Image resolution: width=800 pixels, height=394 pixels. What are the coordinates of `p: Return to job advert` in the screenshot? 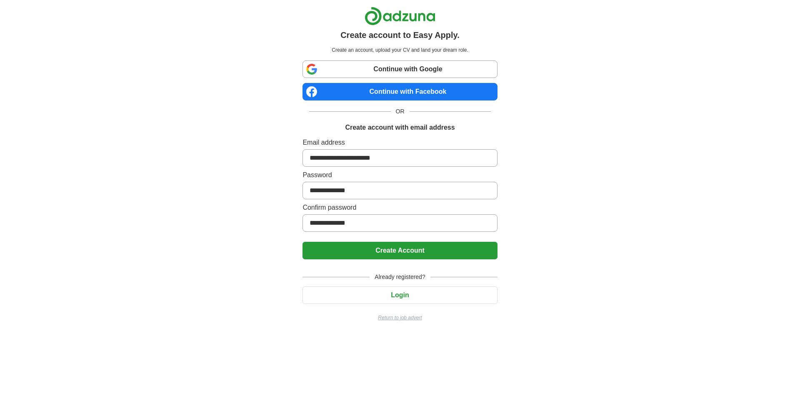 It's located at (399, 317).